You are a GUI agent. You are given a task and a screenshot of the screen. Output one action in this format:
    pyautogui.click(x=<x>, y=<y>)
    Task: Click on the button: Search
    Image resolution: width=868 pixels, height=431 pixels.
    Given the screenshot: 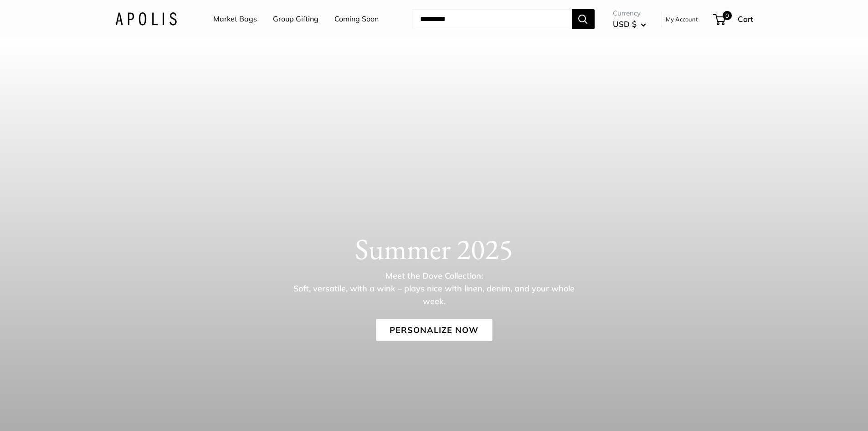 What is the action you would take?
    pyautogui.click(x=584, y=19)
    